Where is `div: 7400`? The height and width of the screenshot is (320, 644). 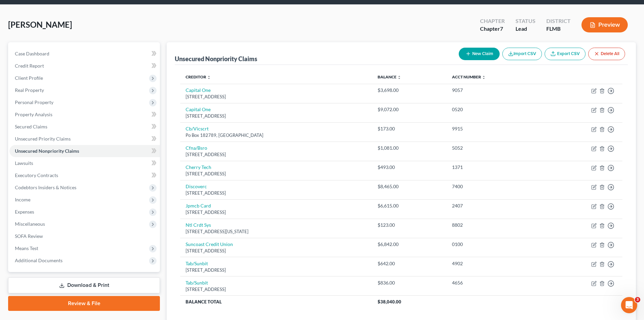 div: 7400 is located at coordinates (495, 186).